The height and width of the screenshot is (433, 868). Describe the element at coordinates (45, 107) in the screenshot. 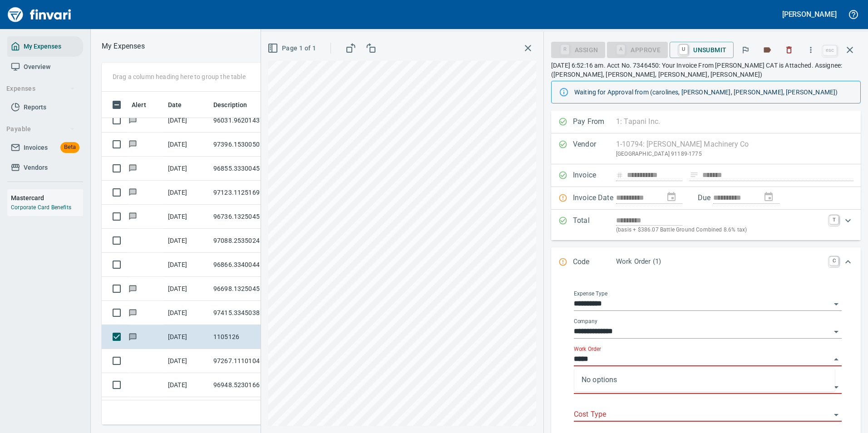

I see `a: Reports` at that location.